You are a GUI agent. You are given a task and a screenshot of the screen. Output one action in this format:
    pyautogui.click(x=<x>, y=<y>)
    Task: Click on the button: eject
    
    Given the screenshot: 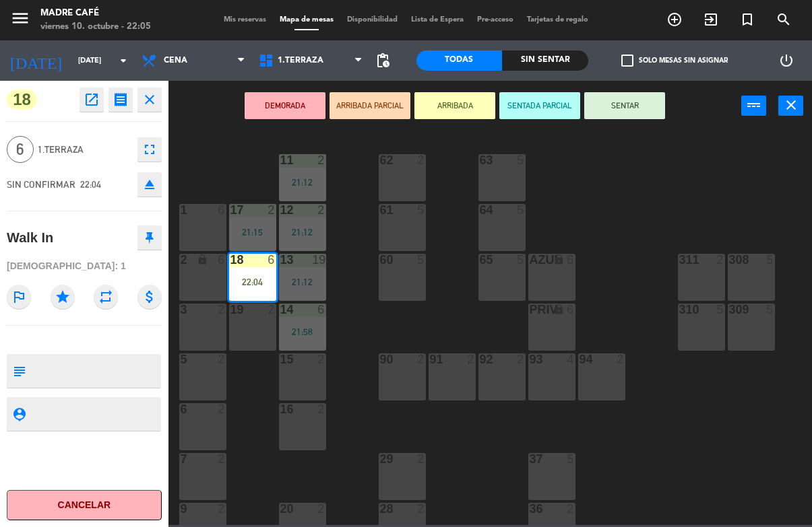 What is the action you would take?
    pyautogui.click(x=149, y=185)
    